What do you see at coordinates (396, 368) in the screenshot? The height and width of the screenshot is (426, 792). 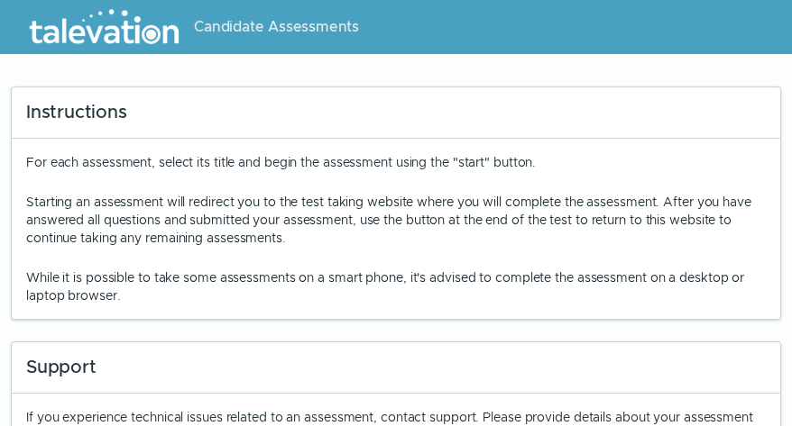 I see `div: Support` at bounding box center [396, 368].